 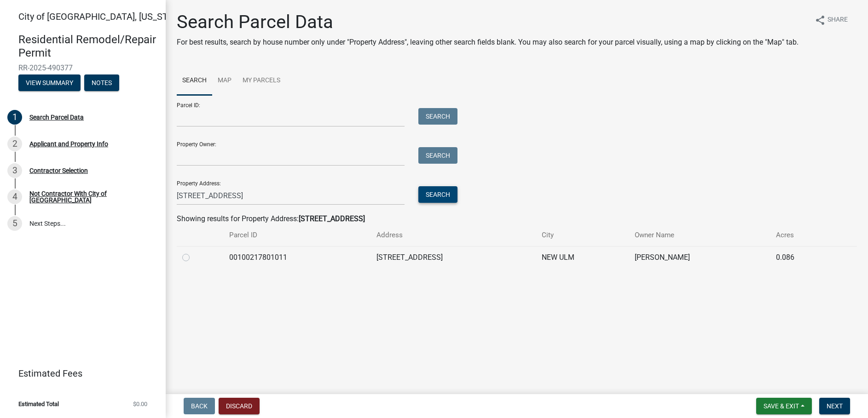 I want to click on div: Showing results for Property Address:, so click(x=516, y=219).